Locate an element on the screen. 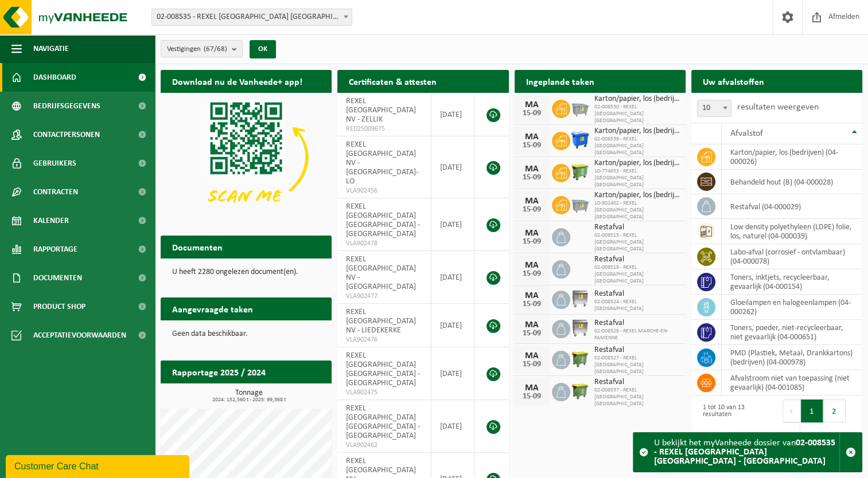  h2: Download nu de Vanheede+ app! is located at coordinates (237, 81).